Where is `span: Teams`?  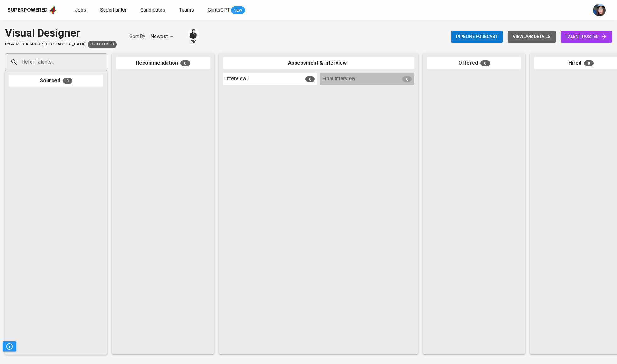
span: Teams is located at coordinates (187, 10).